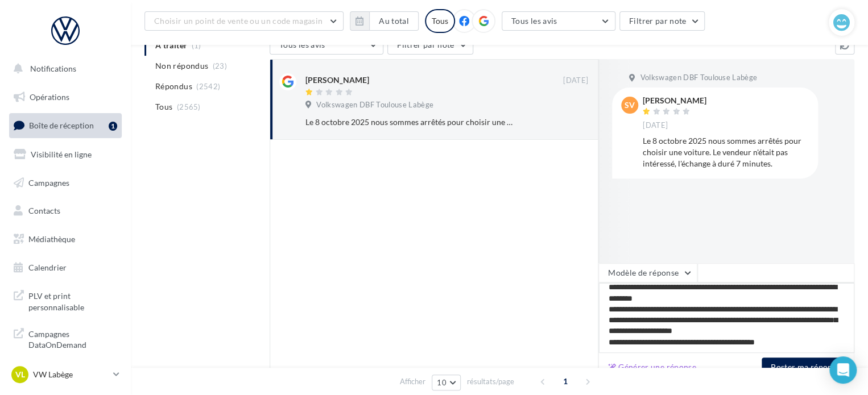 The image size is (868, 395). What do you see at coordinates (220, 66) in the screenshot?
I see `span: (23)` at bounding box center [220, 66].